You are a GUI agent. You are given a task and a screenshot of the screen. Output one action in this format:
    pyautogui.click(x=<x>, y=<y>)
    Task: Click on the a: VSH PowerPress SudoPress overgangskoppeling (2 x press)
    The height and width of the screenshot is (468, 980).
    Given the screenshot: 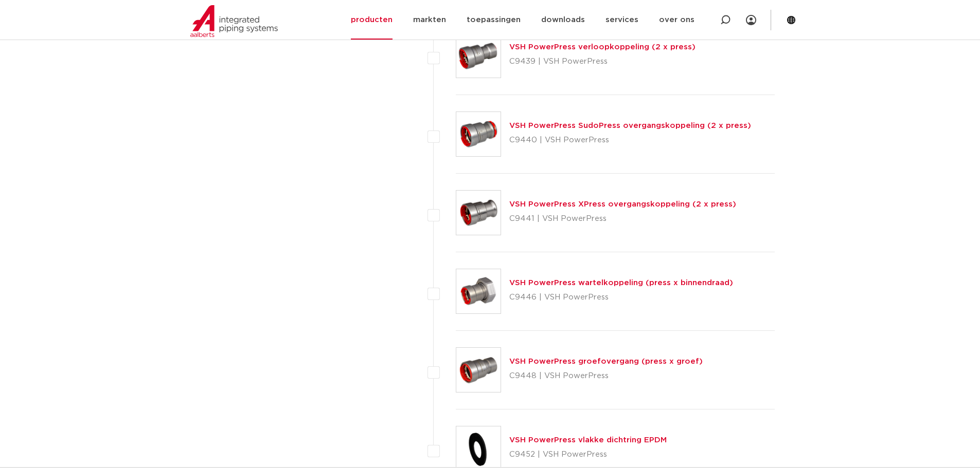 What is the action you would take?
    pyautogui.click(x=630, y=126)
    